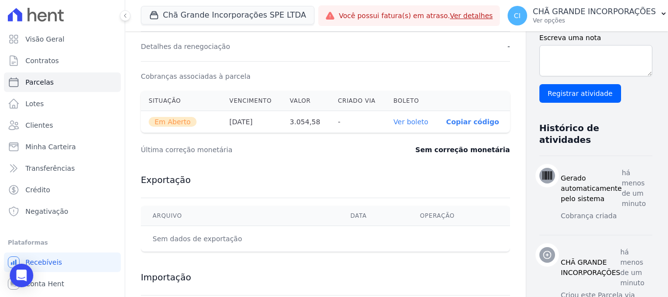 Image resolution: width=668 pixels, height=297 pixels. Describe the element at coordinates (62, 82) in the screenshot. I see `a: Parcelas` at that location.